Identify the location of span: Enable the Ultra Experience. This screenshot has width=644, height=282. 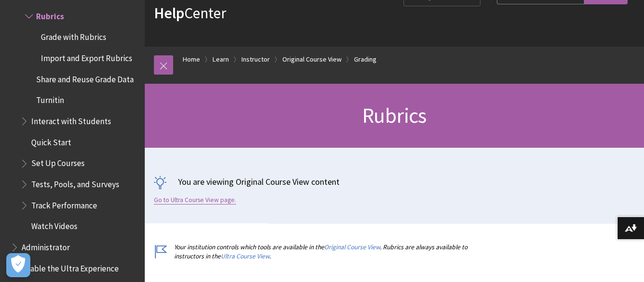
(70, 266).